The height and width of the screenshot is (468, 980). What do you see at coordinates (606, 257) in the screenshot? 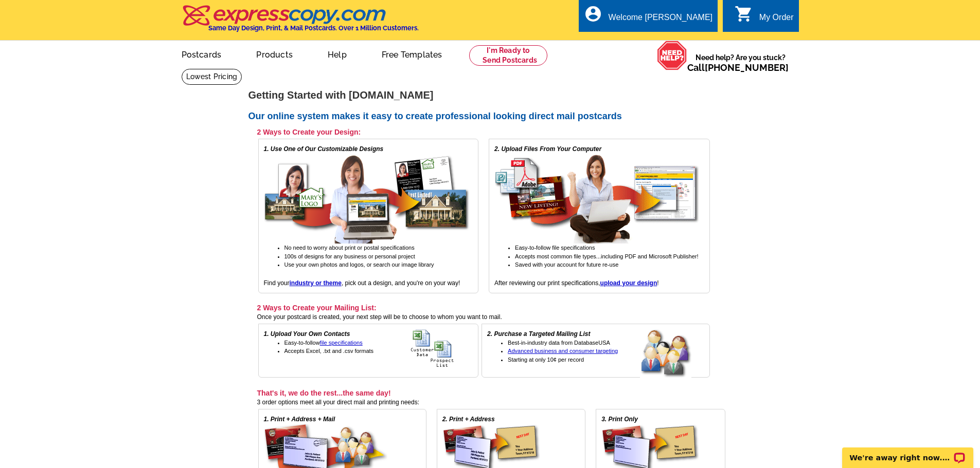
I see `span: Accepts most common file types...including PDF and Microsoft Publisher!` at bounding box center [606, 257].